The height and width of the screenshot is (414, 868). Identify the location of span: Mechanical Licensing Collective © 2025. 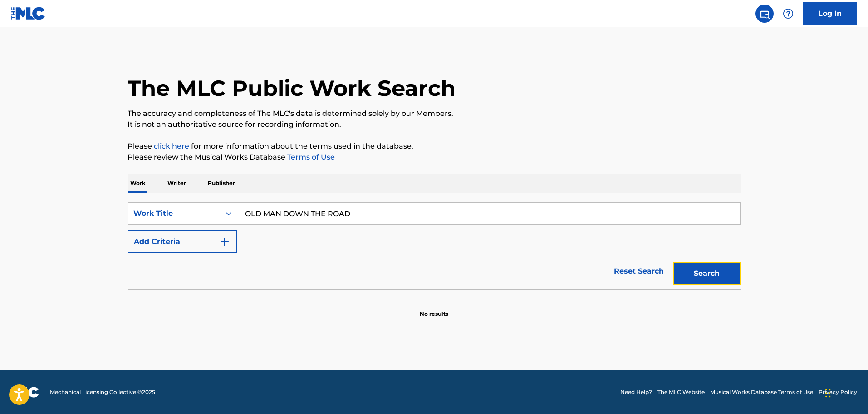
(103, 392).